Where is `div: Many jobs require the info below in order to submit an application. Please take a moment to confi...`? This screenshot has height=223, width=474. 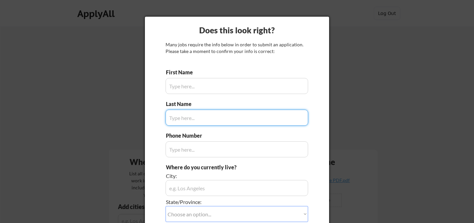
div: Many jobs require the info below in order to submit an application. Please take a moment to confi... is located at coordinates (237, 48).